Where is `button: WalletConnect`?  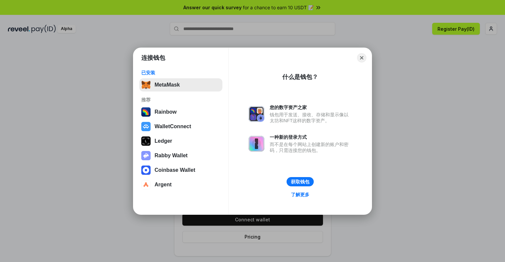
button: WalletConnect is located at coordinates (181, 127).